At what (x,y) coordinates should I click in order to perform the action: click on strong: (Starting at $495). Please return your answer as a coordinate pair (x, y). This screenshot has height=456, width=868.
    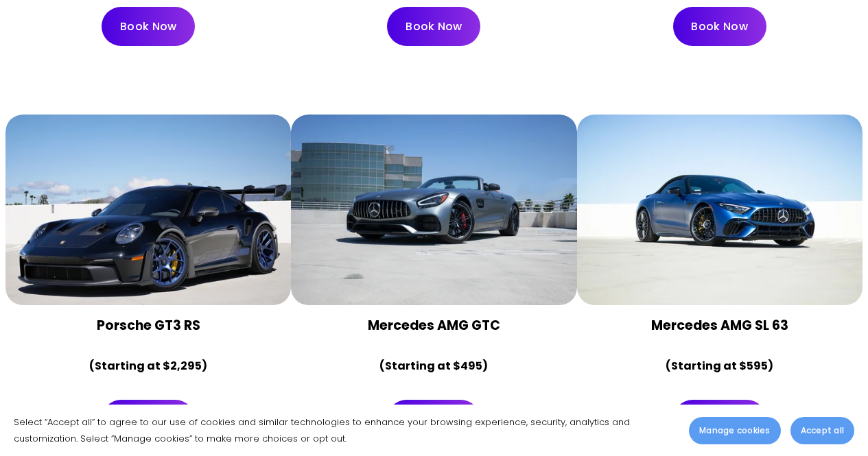
    Looking at the image, I should click on (434, 366).